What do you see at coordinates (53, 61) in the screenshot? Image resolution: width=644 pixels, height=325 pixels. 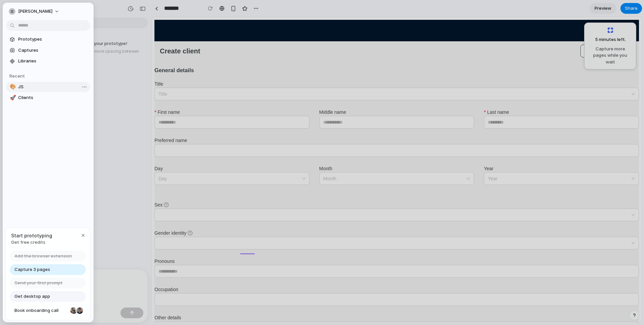 I see `span: Libraries` at bounding box center [53, 61].